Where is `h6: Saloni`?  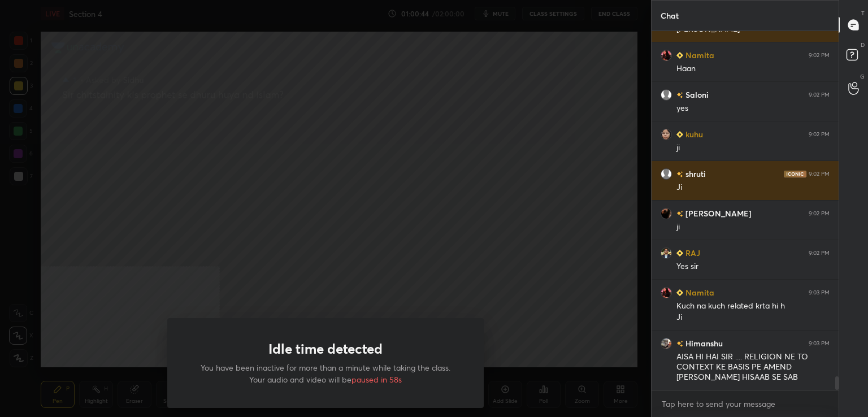 h6: Saloni is located at coordinates (696, 94).